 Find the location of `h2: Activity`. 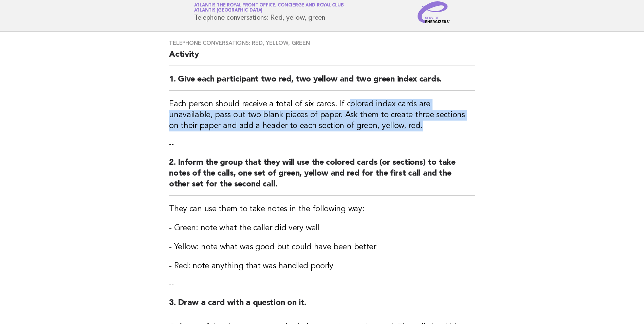

h2: Activity is located at coordinates (322, 57).